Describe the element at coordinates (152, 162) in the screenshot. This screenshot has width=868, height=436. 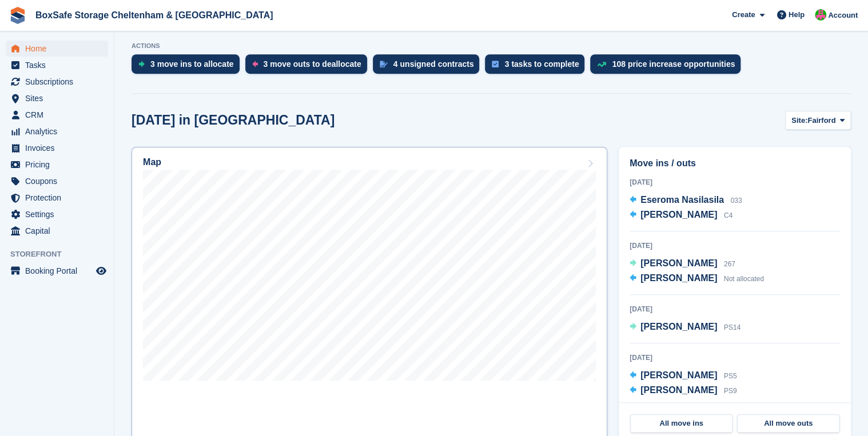
I see `h2: Map` at that location.